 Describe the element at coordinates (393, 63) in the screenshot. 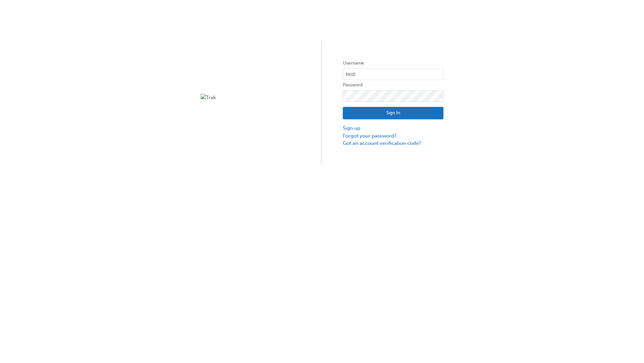

I see `label: Username` at that location.